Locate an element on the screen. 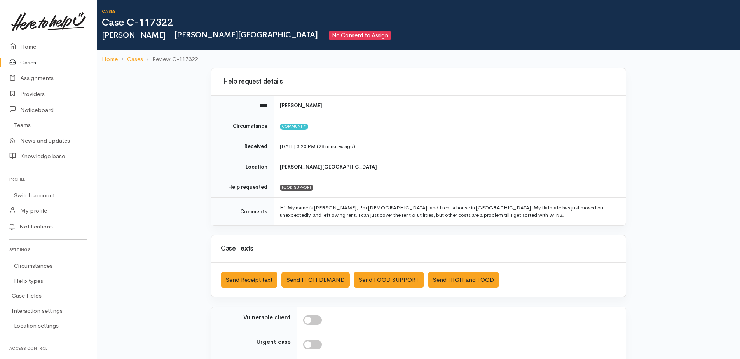  td: Circumstance is located at coordinates (242, 126).